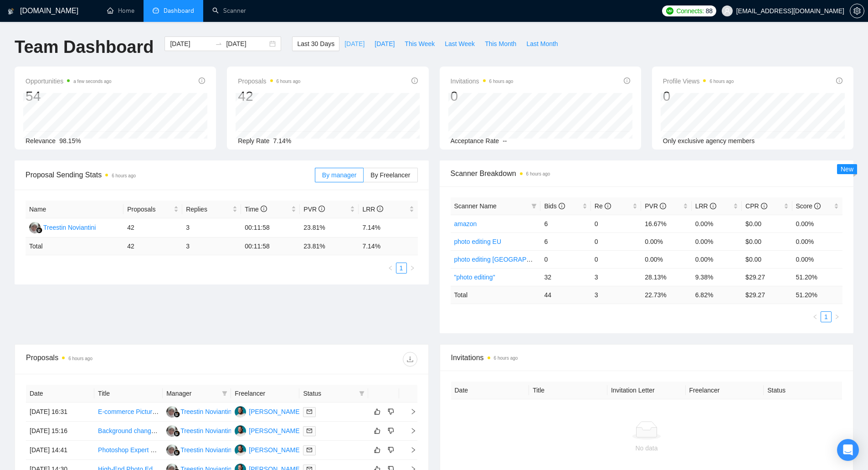 Image resolution: width=868 pixels, height=470 pixels. What do you see at coordinates (420, 44) in the screenshot?
I see `button: This Week` at bounding box center [420, 44].